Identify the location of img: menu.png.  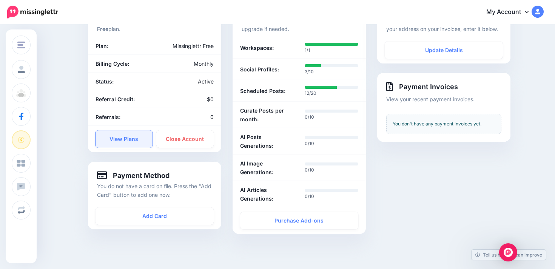
(21, 45).